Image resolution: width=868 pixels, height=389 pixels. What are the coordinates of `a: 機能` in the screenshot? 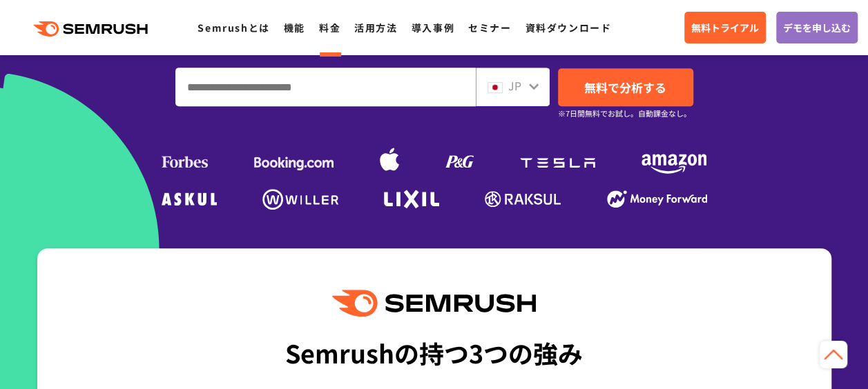 It's located at (294, 28).